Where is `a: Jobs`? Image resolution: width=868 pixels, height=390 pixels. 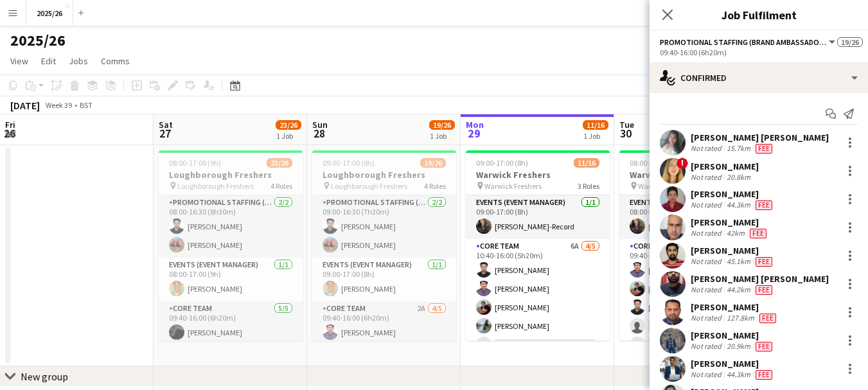 a: Jobs is located at coordinates (78, 61).